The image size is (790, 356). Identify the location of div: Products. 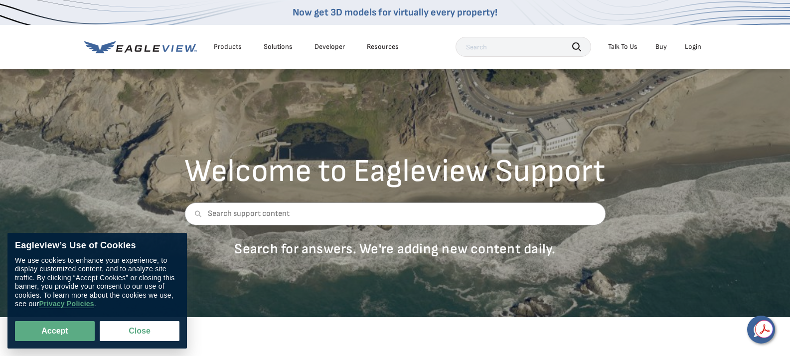
(228, 47).